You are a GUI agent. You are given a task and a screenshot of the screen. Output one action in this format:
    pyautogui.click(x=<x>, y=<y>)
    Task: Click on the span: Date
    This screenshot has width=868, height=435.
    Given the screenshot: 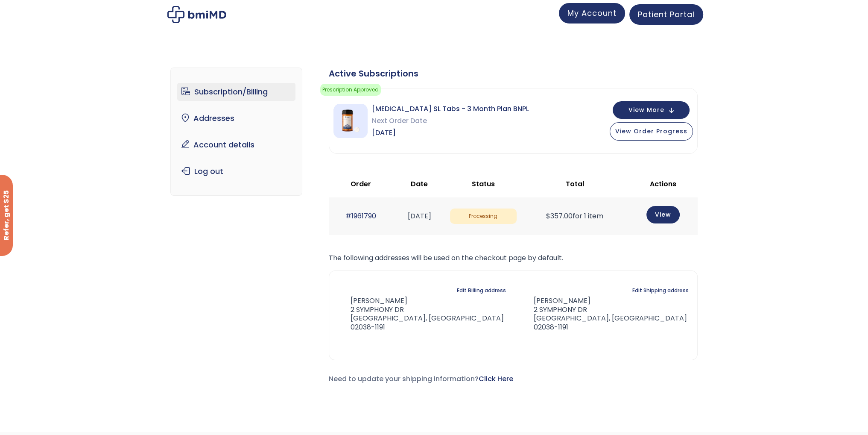 What is the action you would take?
    pyautogui.click(x=419, y=184)
    